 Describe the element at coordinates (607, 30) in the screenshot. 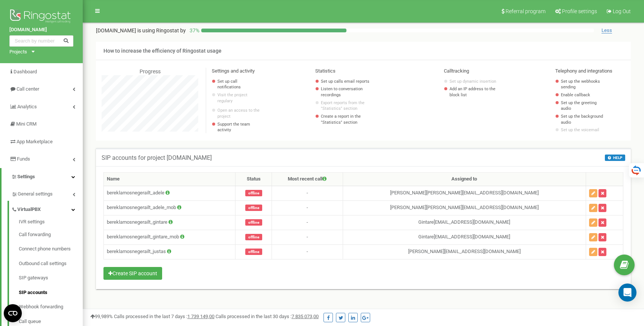

I see `span: Less` at that location.